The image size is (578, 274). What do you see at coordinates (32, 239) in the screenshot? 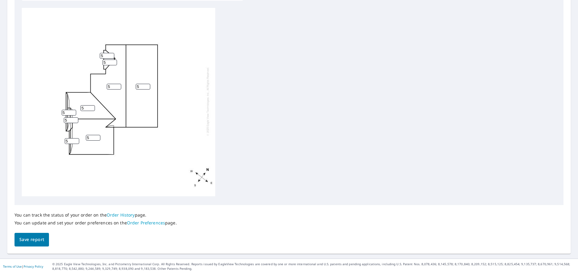
I see `span: Save report` at bounding box center [32, 239].